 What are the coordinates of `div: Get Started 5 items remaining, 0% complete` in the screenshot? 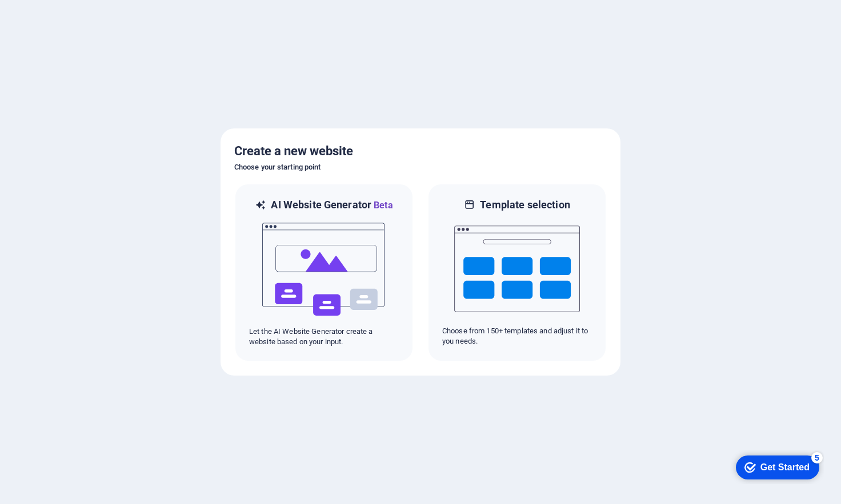 It's located at (48, 18).